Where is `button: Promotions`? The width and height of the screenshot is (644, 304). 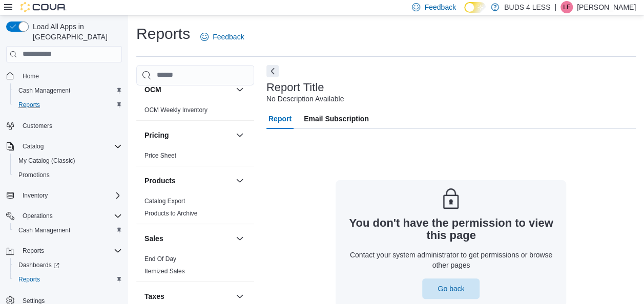 button: Promotions is located at coordinates (68, 175).